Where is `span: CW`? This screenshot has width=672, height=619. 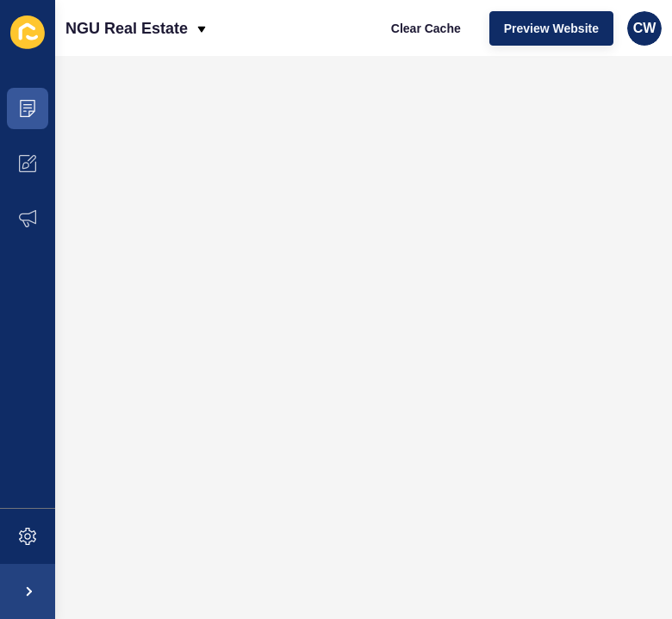 span: CW is located at coordinates (644, 28).